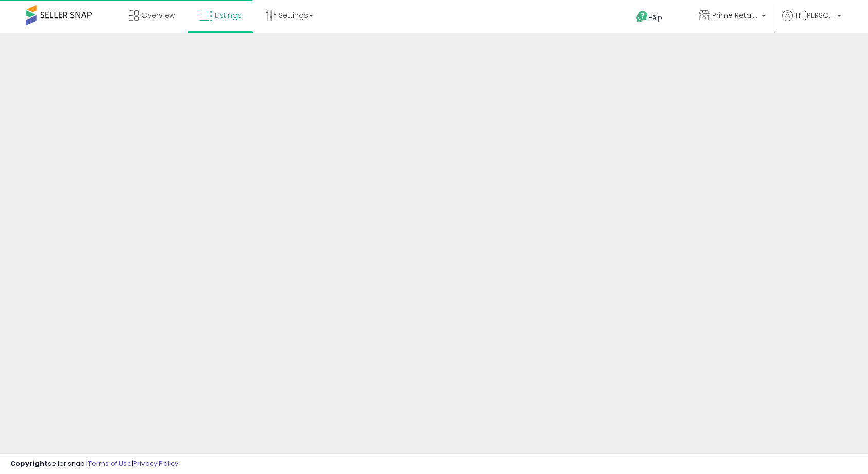 The width and height of the screenshot is (868, 474). Describe the element at coordinates (655, 18) in the screenshot. I see `a: Help` at that location.